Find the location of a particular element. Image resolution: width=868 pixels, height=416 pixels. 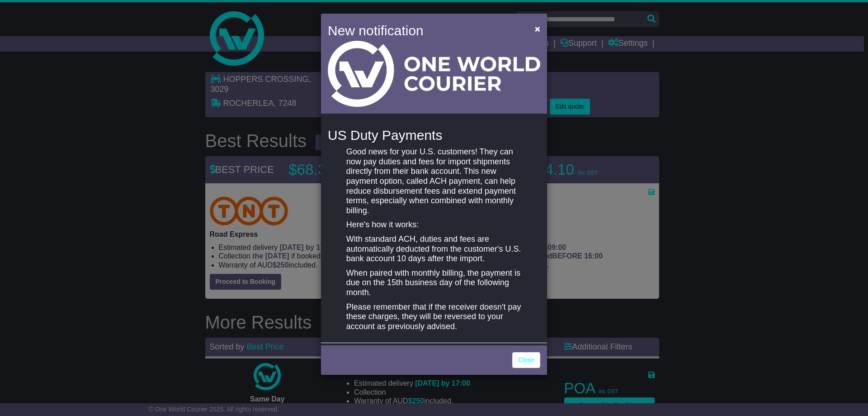

p: Here's how it works: is located at coordinates (434, 225).